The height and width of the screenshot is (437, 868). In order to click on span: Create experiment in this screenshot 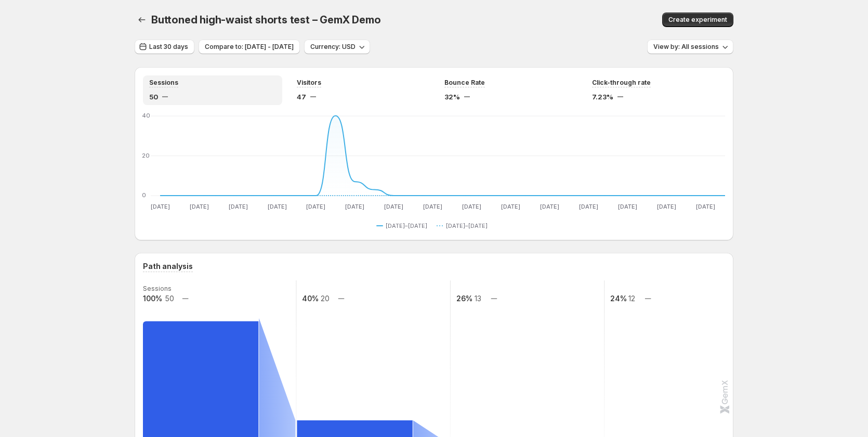, I will do `click(698, 20)`.